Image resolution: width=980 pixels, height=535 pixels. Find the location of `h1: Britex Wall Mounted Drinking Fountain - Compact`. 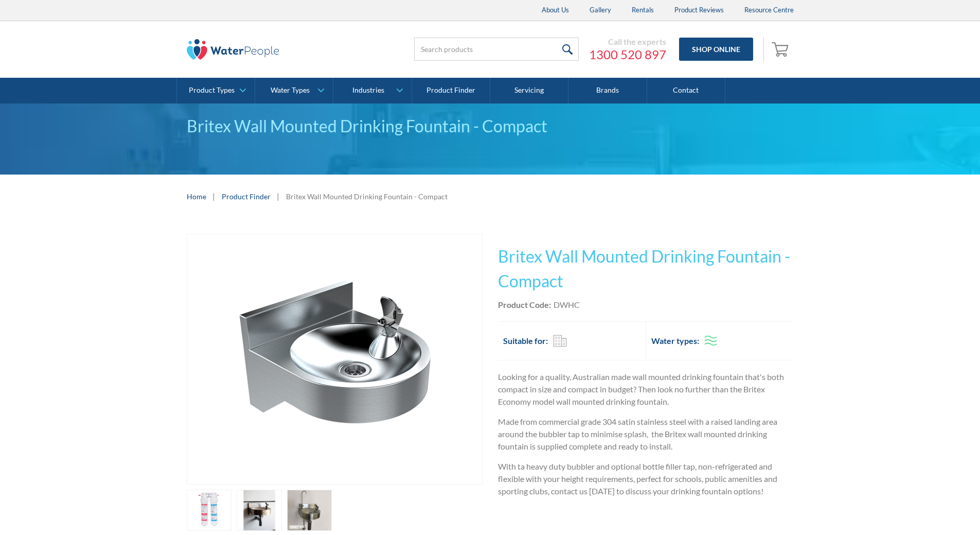

h1: Britex Wall Mounted Drinking Fountain - Compact is located at coordinates (646, 269).